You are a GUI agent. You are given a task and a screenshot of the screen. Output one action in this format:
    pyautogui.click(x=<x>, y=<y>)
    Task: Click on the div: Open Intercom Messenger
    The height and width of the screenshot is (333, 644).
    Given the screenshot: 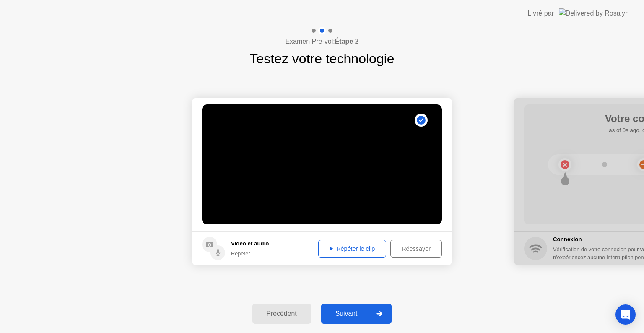 What is the action you would take?
    pyautogui.click(x=626, y=315)
    